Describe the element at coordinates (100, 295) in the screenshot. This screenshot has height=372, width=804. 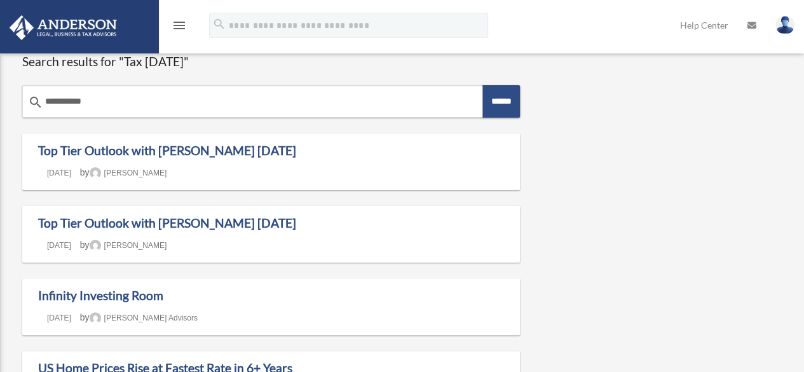
I see `a: Infinity Investing Room` at that location.